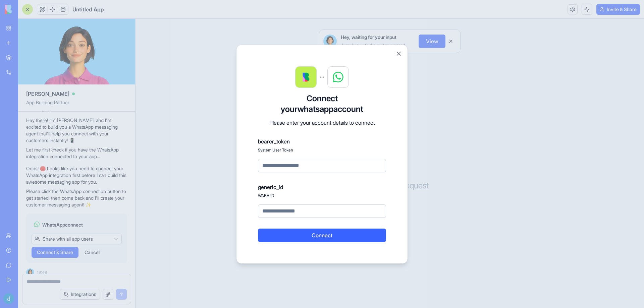 This screenshot has height=308, width=644. What do you see at coordinates (322, 187) in the screenshot?
I see `label: generic_id` at bounding box center [322, 187].